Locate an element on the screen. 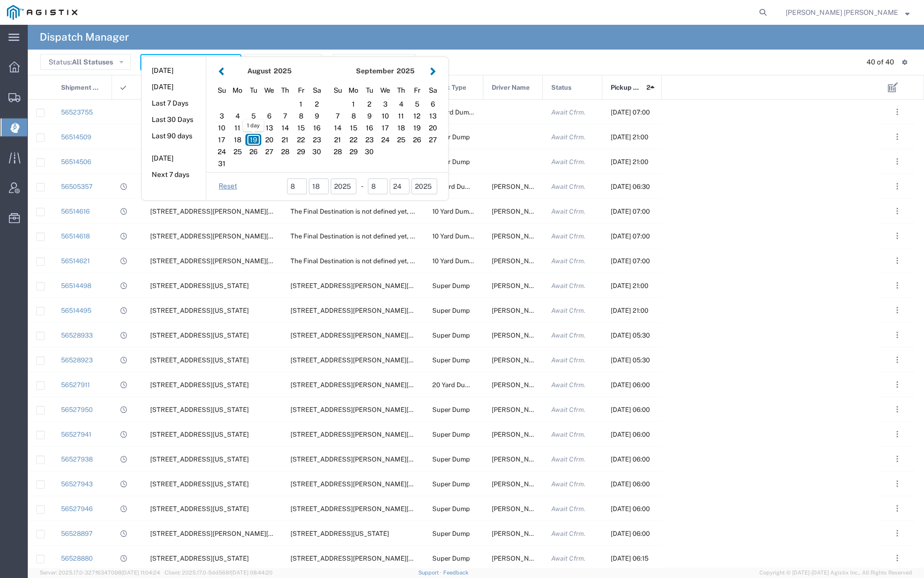 The height and width of the screenshot is (578, 924). div: Monday is located at coordinates (353, 90).